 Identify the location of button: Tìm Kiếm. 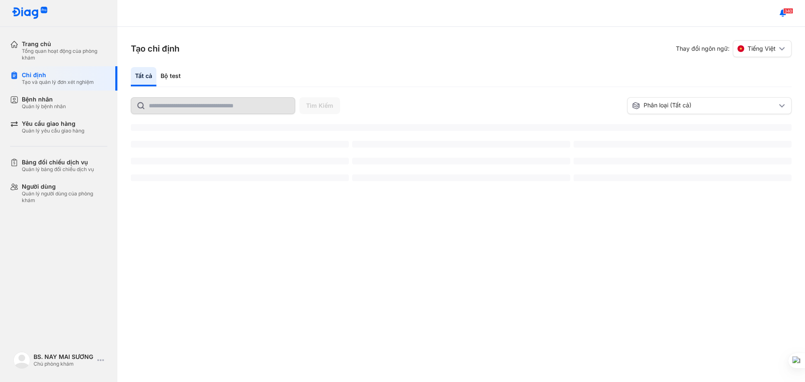
(319, 106).